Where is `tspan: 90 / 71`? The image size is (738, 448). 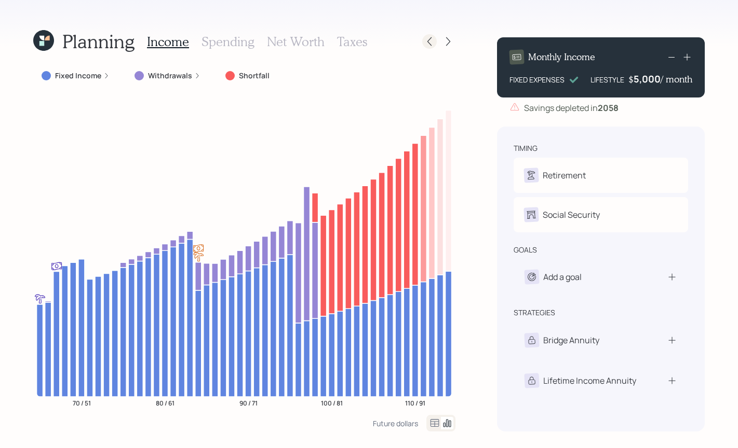 tspan: 90 / 71 is located at coordinates (248, 403).